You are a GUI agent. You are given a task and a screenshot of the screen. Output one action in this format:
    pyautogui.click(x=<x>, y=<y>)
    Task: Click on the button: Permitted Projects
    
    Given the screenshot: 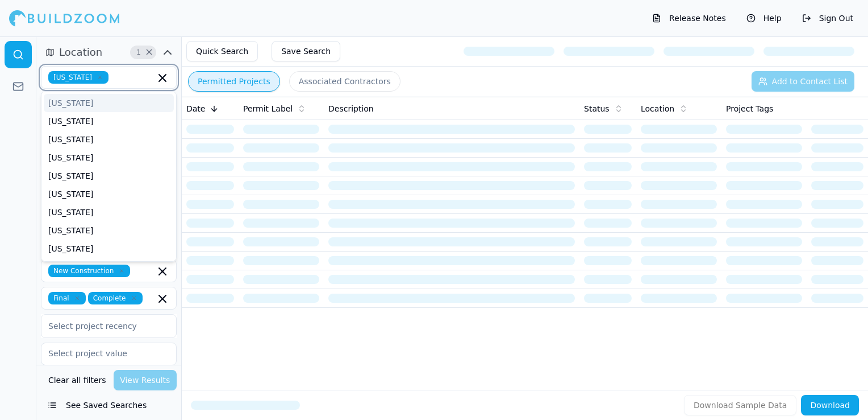 What is the action you would take?
    pyautogui.click(x=234, y=82)
    